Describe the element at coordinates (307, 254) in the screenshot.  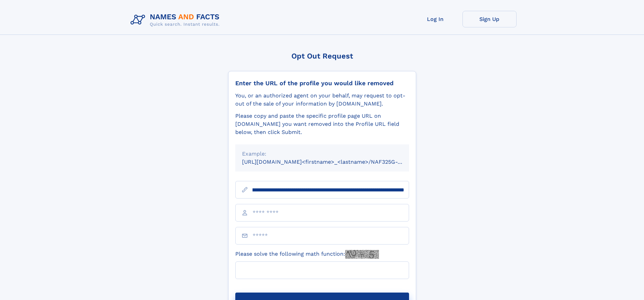
I see `label: Please solve the following math function:` at that location.